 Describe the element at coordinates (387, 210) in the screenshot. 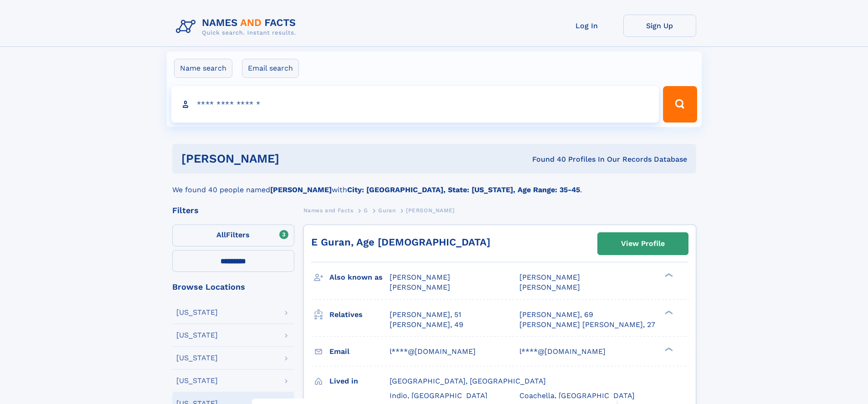

I see `span: Guran` at that location.